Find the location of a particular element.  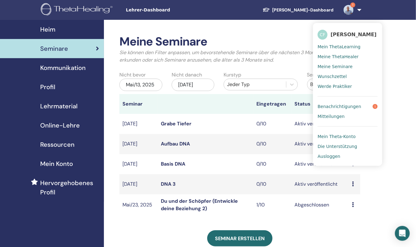

a: Mitteilungen is located at coordinates (347, 116).